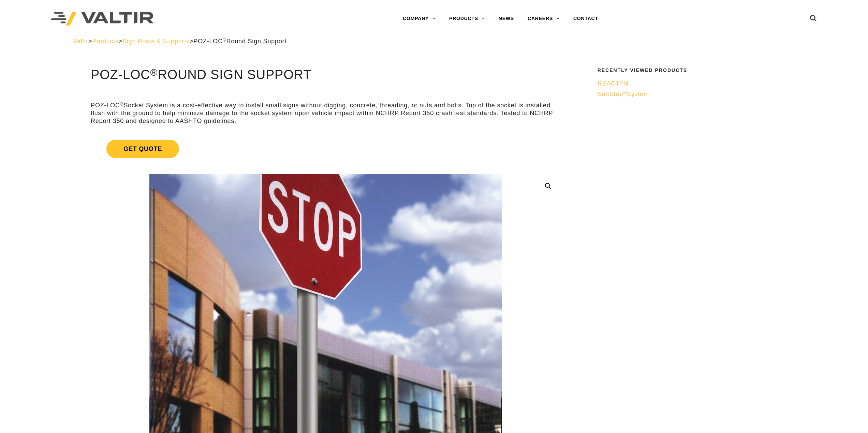  What do you see at coordinates (325, 114) in the screenshot?
I see `p: POZ-LOC Socket System is a cost-effective way to install small signs without digging, concrete, t...` at bounding box center [325, 114].